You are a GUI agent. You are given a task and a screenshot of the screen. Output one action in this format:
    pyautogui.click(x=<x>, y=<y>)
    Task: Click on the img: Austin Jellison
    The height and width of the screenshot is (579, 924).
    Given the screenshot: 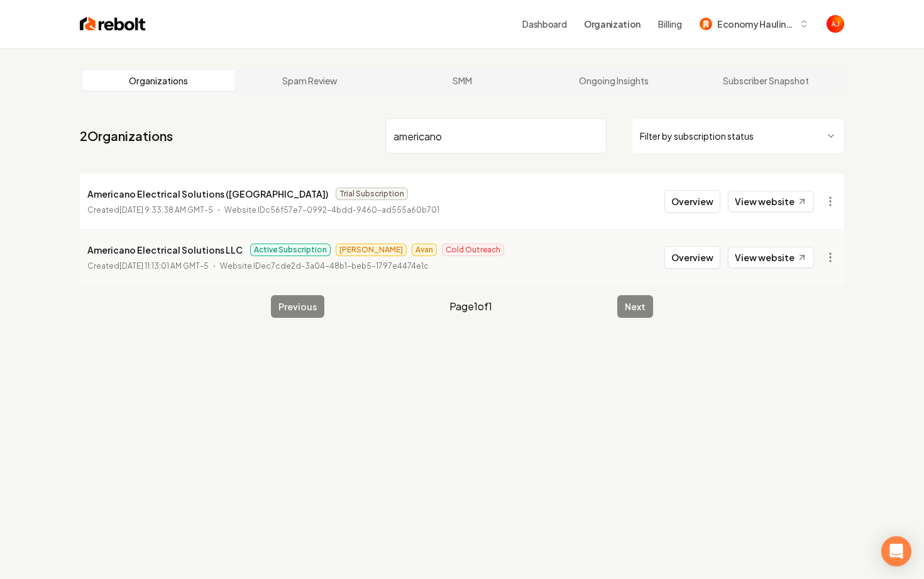 What is the action you would take?
    pyautogui.click(x=836, y=24)
    